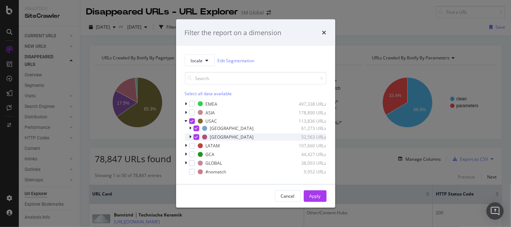 The image size is (511, 227). I want to click on div: 61,273 URLs, so click(309, 128).